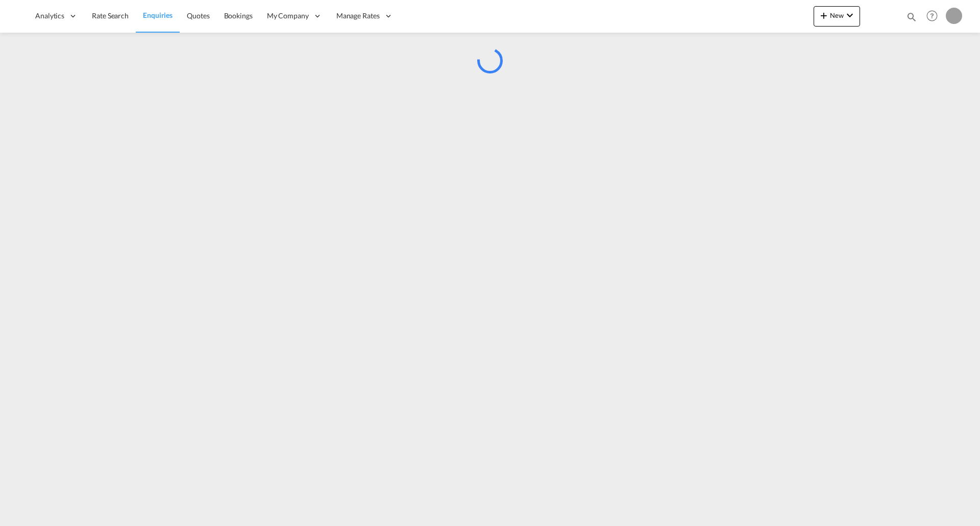 Image resolution: width=980 pixels, height=526 pixels. I want to click on md-icon: icon-plus 400-fg, so click(824, 15).